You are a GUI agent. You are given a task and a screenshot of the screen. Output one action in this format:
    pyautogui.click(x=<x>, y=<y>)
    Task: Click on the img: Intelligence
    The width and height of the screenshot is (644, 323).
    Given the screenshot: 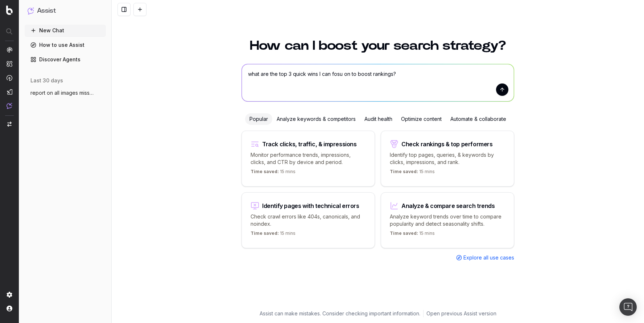 What is the action you would take?
    pyautogui.click(x=10, y=64)
    